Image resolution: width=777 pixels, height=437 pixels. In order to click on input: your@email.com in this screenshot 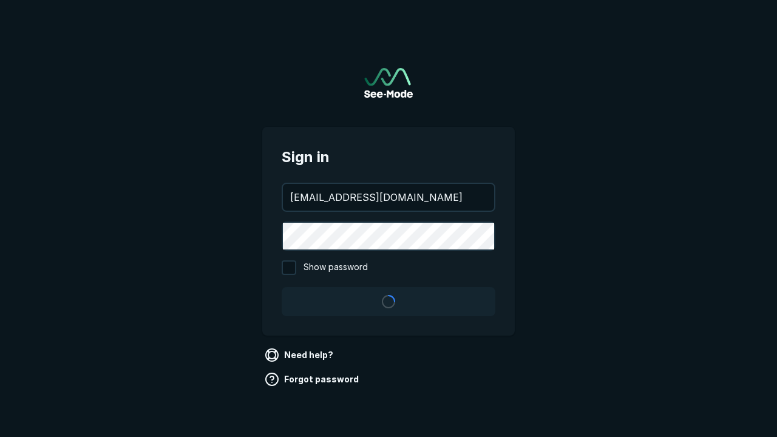, I will do `click(389, 197)`.